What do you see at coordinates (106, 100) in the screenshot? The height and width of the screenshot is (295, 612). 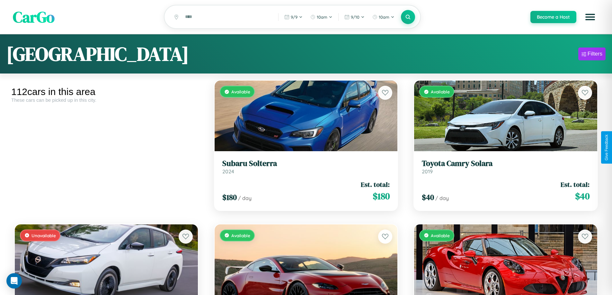 I see `div: These cars can be picked up in this city.` at bounding box center [106, 100].